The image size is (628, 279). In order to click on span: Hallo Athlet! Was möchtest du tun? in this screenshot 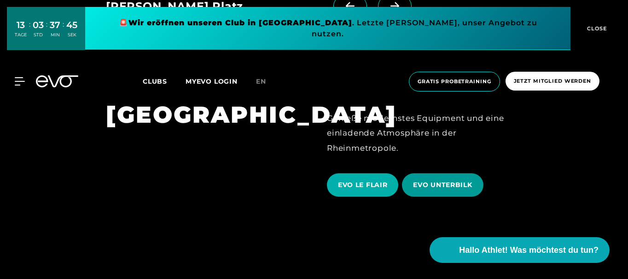, I will do `click(528, 250)`.